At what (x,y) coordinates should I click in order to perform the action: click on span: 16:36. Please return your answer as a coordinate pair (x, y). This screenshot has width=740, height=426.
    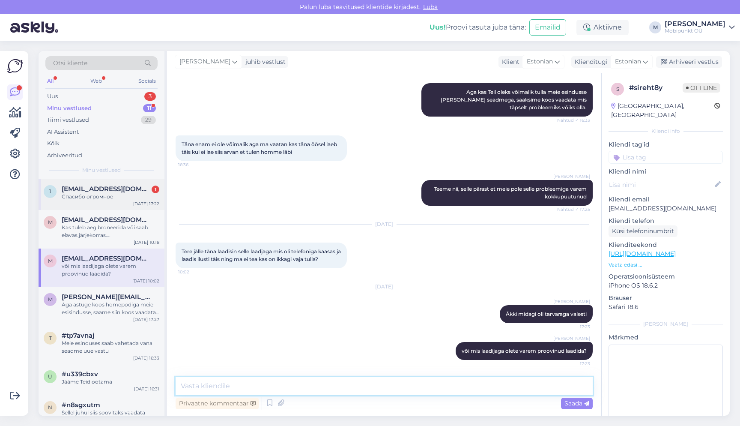
    Looking at the image, I should click on (194, 164).